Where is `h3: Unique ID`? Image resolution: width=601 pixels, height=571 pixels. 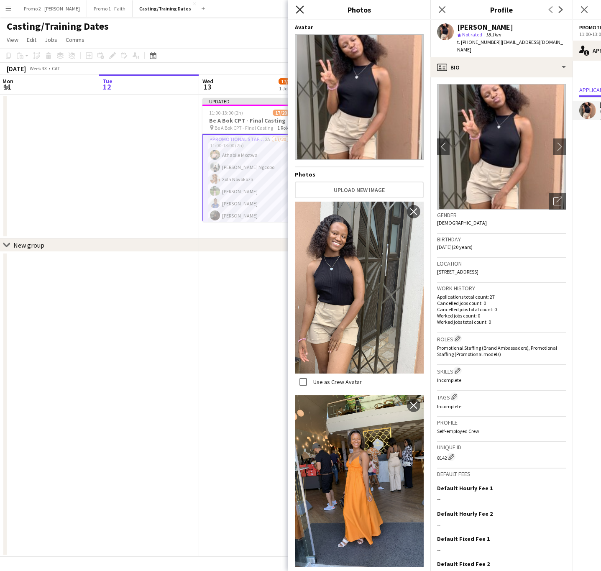
h3: Unique ID is located at coordinates (501, 447).